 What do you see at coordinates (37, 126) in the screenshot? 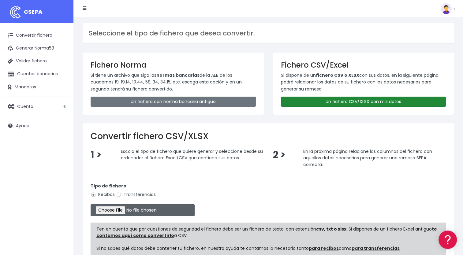
I see `a: Ayuda` at bounding box center [37, 126].